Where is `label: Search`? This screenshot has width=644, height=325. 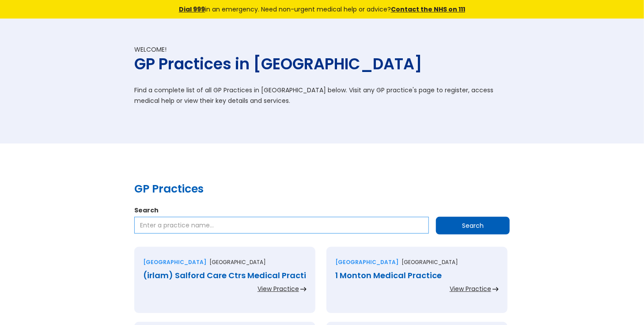
label: Search is located at coordinates (322, 210).